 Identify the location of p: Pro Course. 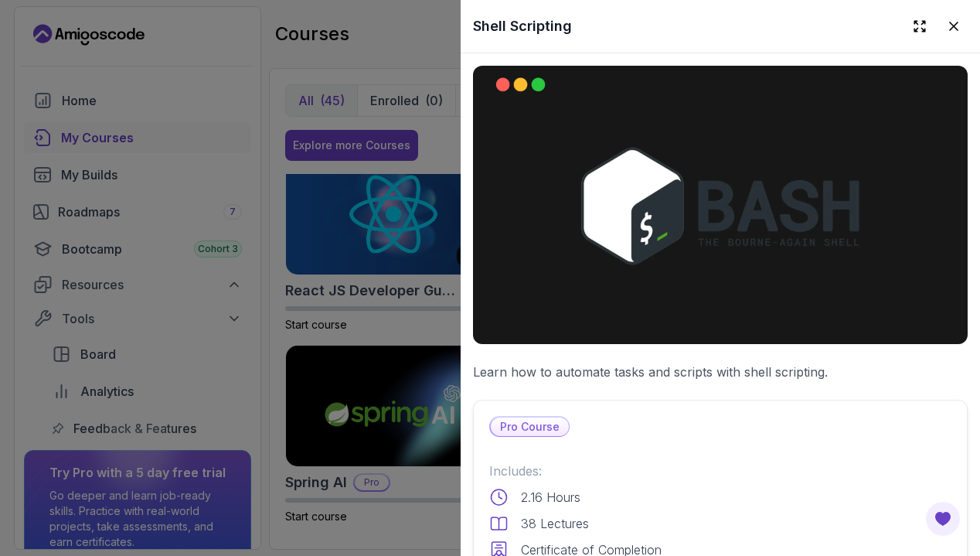
(529, 427).